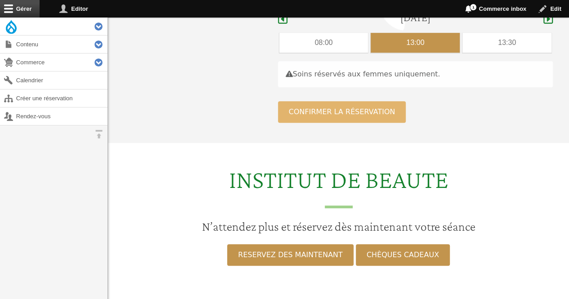 The image size is (569, 299). What do you see at coordinates (324, 43) in the screenshot?
I see `div: 08:00` at bounding box center [324, 43].